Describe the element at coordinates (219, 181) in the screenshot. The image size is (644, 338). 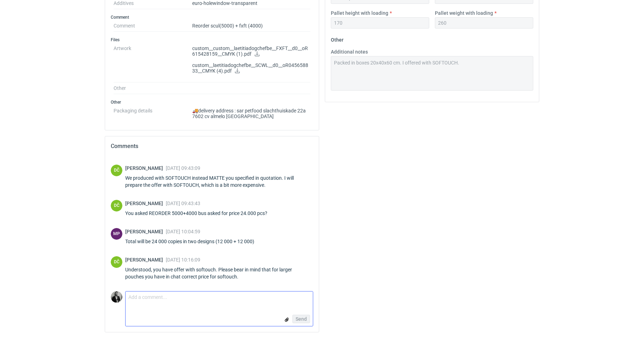
I see `div: We produced with SOFTOUCH instead MATTE you specified in quotation. I will prepare the offer with...` at that location.